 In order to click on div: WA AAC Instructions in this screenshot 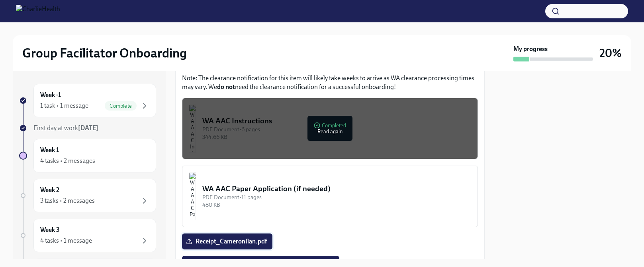, I will do `click(337, 121)`.